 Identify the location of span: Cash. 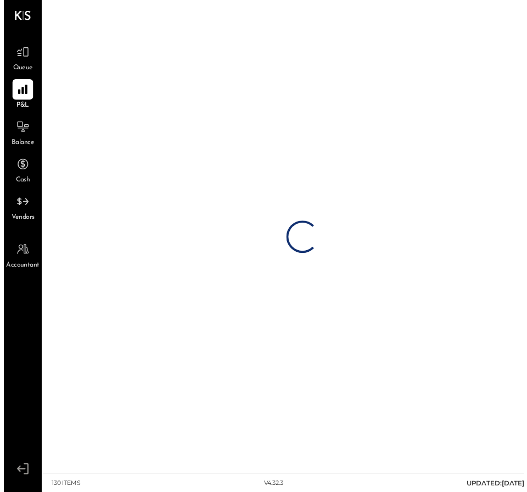
(19, 183).